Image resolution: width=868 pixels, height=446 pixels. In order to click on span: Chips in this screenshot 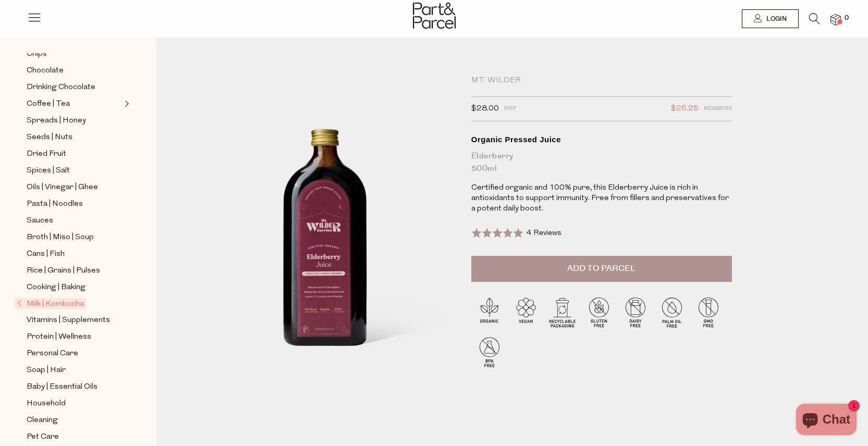, I will do `click(36, 54)`.